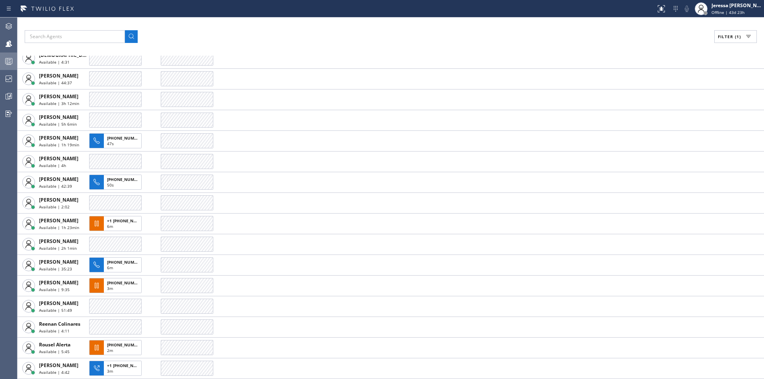  What do you see at coordinates (55, 83) in the screenshot?
I see `span: Available | 44:37` at bounding box center [55, 83].